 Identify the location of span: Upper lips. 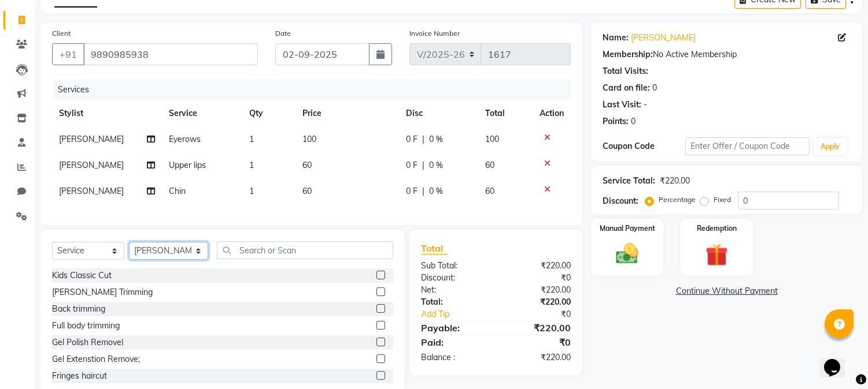
(188, 165).